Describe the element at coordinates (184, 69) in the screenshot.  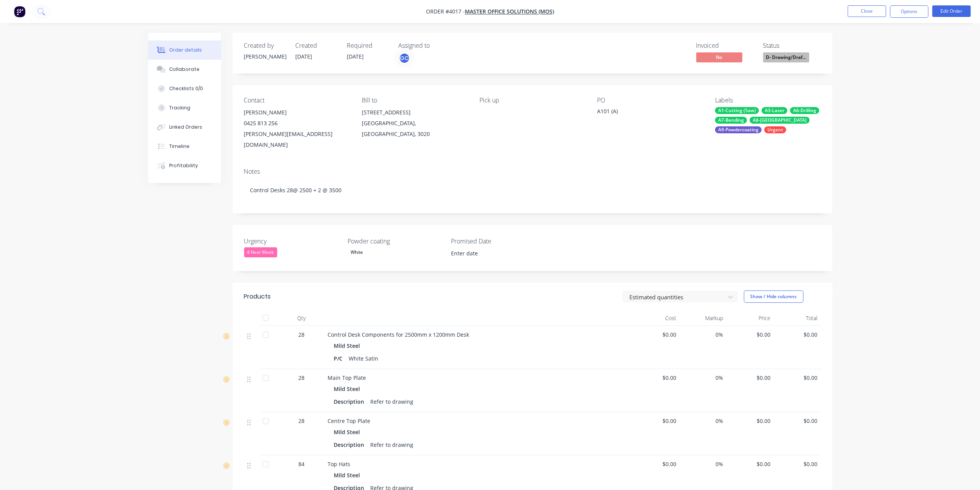
I see `button: Collaborate` at that location.